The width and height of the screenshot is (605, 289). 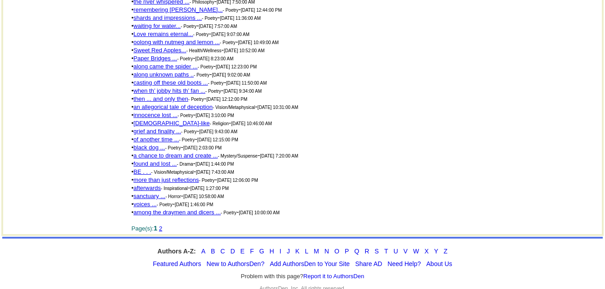 I want to click on a: About Us, so click(x=439, y=264).